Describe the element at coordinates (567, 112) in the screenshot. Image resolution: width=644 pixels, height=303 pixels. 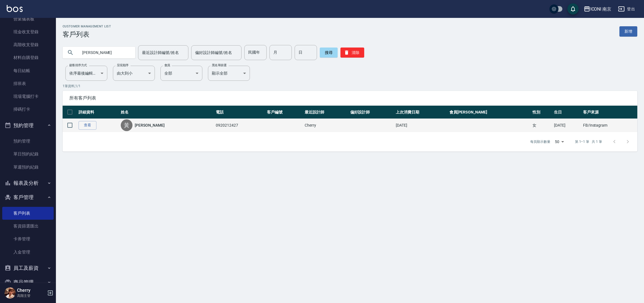
I see `th: 生日` at that location.